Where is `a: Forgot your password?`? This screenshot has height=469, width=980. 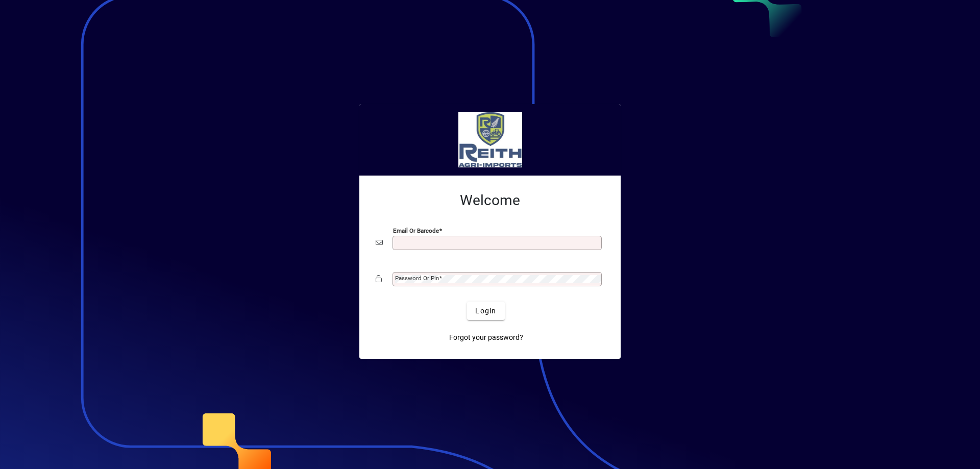
a: Forgot your password? is located at coordinates (486, 337).